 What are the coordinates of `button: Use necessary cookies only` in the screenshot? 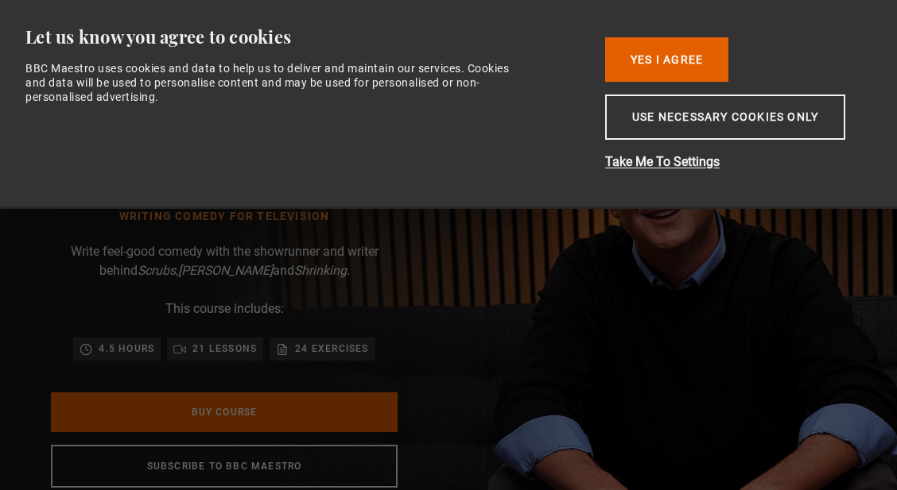 It's located at (725, 117).